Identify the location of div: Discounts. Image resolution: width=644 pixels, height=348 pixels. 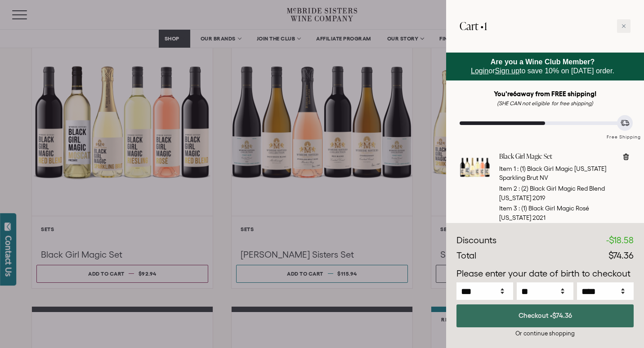
(476, 241).